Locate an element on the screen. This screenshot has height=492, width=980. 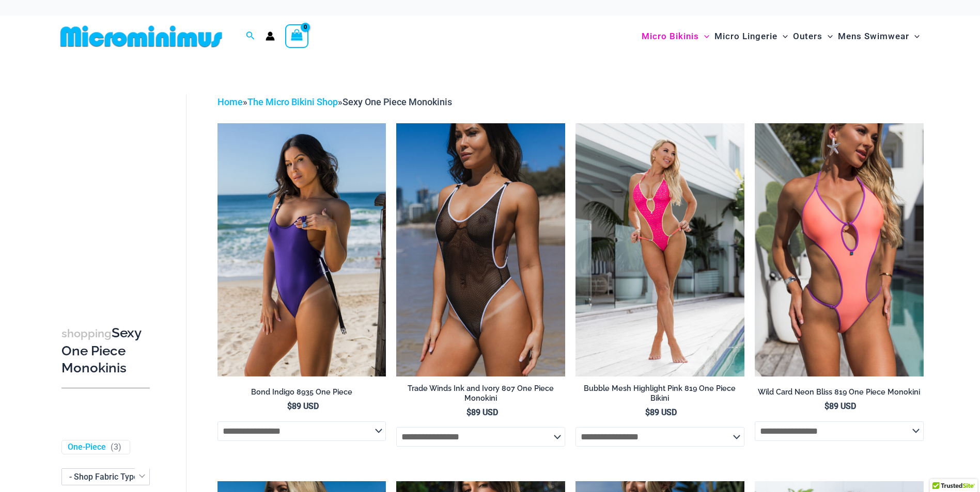
a: Wild Card Neon Bliss 819 One Piece 04Wild Card Neon Bliss 819 One Piece 05Wild Card Neon Bliss 81... is located at coordinates (839, 250).